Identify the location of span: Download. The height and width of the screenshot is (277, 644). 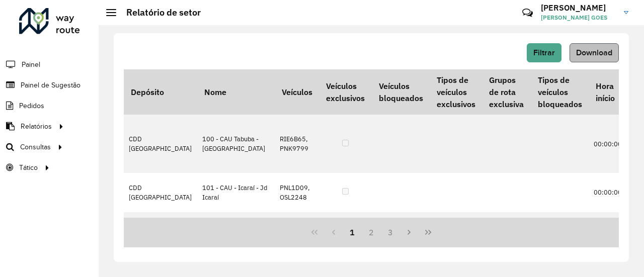
(595, 52).